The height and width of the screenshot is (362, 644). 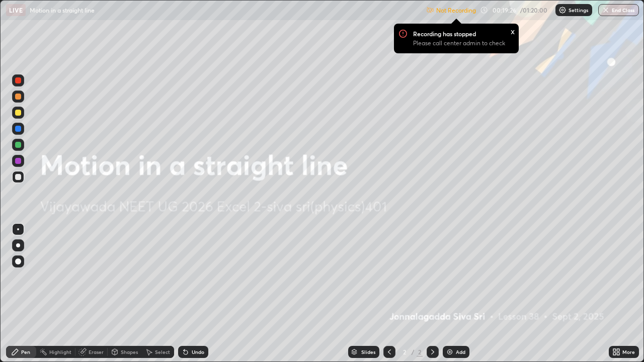 What do you see at coordinates (628, 352) in the screenshot?
I see `div: More` at bounding box center [628, 352].